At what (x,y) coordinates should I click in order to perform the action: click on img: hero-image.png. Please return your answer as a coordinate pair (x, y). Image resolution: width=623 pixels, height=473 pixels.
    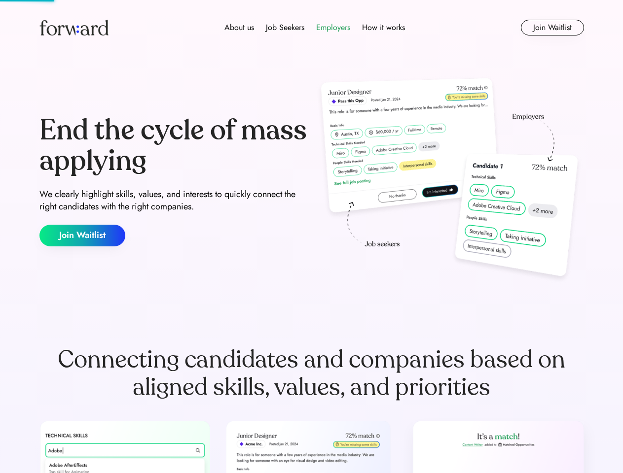
    Looking at the image, I should click on (450, 181).